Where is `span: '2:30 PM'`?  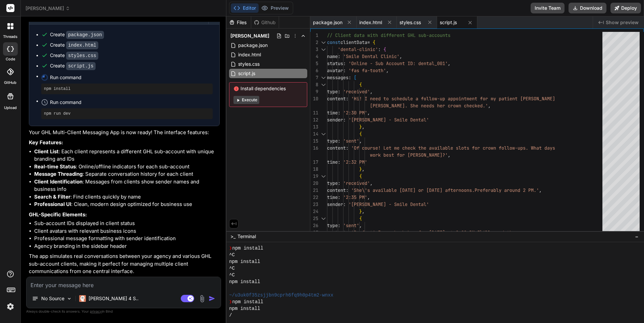
span: '2:30 PM' is located at coordinates (355, 113).